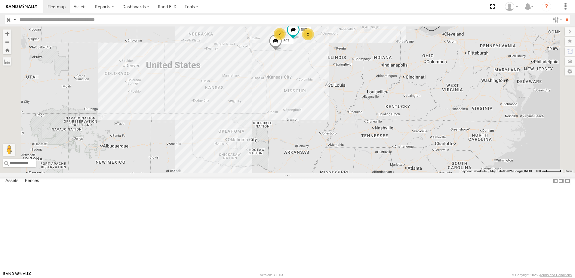 The width and height of the screenshot is (575, 278). I want to click on button: Zoom in, so click(7, 33).